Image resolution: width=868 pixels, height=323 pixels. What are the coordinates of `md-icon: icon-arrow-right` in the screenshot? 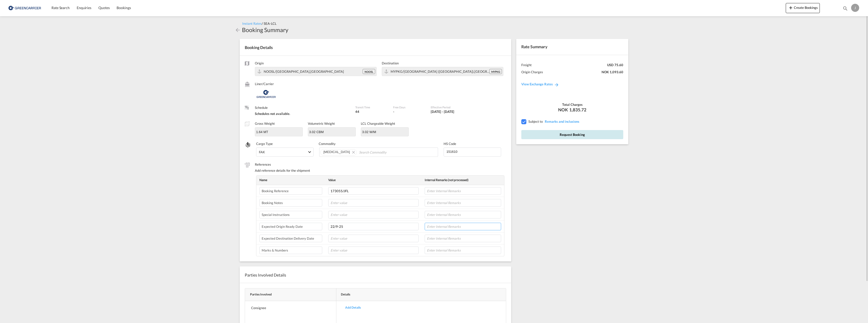 It's located at (557, 84).